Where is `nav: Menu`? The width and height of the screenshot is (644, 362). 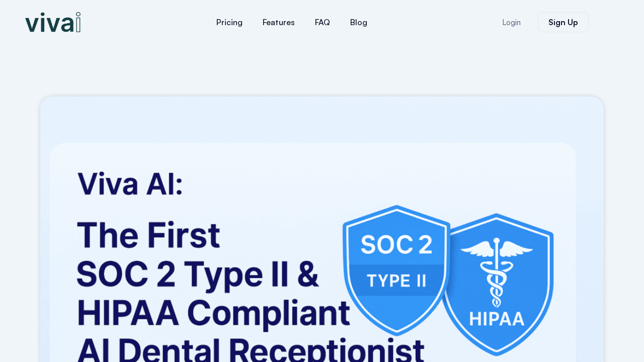
nav: Menu is located at coordinates (292, 22).